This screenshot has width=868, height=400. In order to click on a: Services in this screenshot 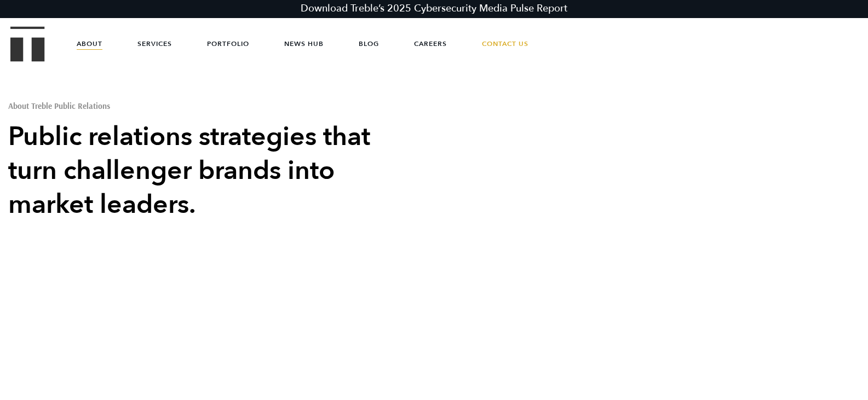, I will do `click(155, 44)`.